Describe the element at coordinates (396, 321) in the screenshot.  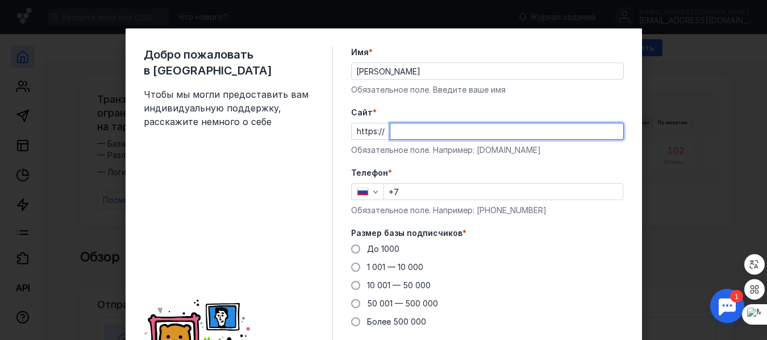
I see `span: Более 500 000` at that location.